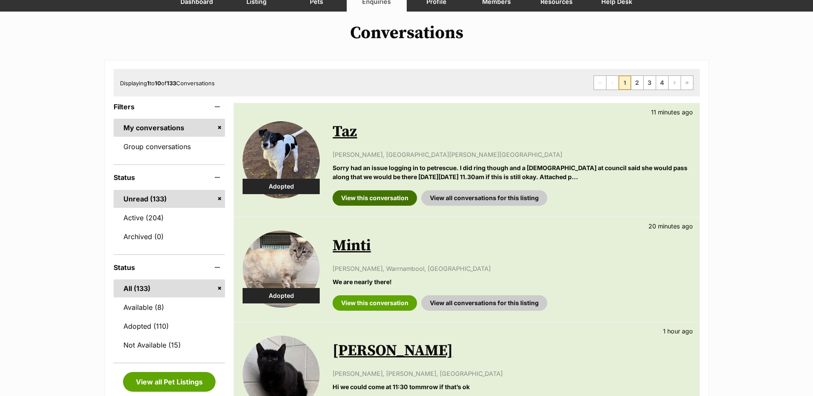 The height and width of the screenshot is (396, 813). Describe the element at coordinates (158, 83) in the screenshot. I see `strong: 10` at that location.